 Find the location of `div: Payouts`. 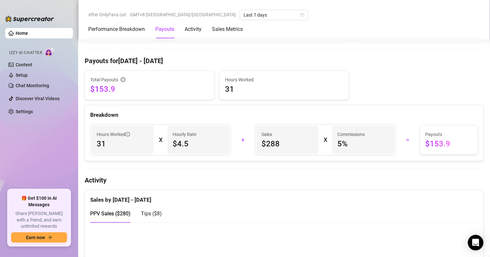

div: Payouts is located at coordinates (165, 29).